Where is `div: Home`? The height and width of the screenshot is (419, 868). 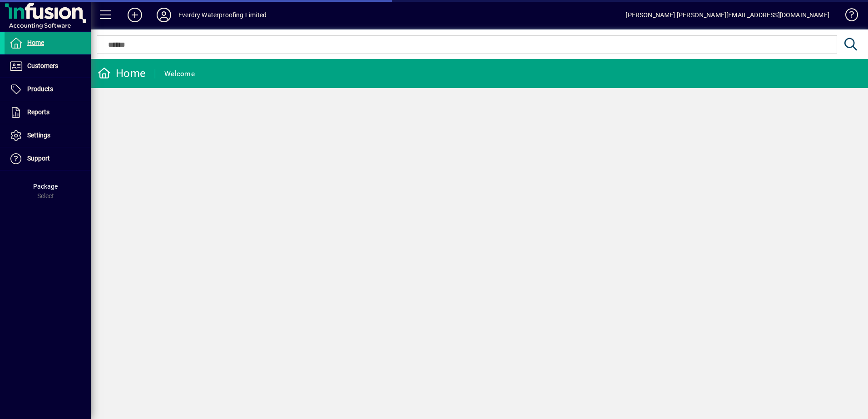 div: Home is located at coordinates (122, 73).